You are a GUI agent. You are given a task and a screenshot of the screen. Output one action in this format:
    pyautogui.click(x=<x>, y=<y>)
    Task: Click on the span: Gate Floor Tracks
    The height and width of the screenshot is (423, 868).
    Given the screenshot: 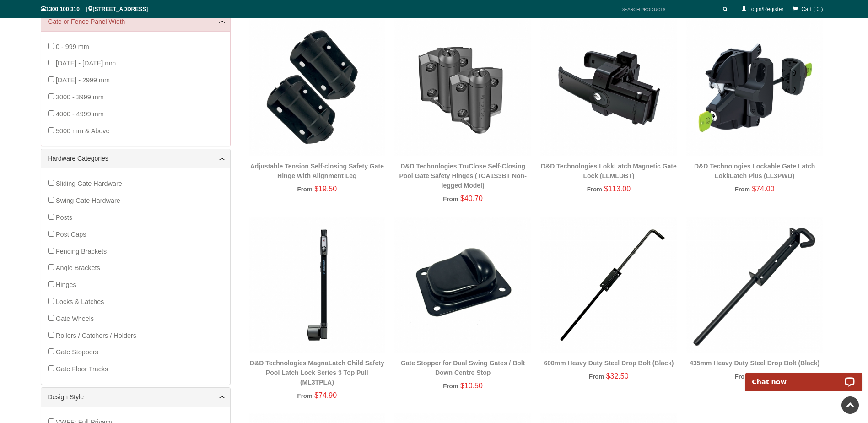 What is the action you would take?
    pyautogui.click(x=82, y=369)
    